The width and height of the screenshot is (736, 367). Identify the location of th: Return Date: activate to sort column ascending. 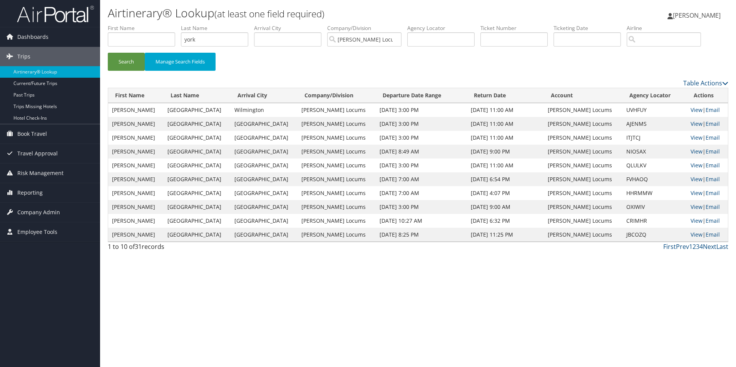
(505, 95).